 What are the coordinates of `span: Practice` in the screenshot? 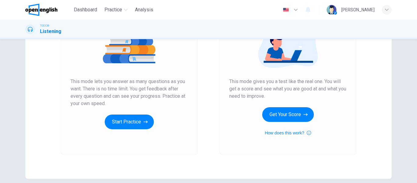 It's located at (113, 10).